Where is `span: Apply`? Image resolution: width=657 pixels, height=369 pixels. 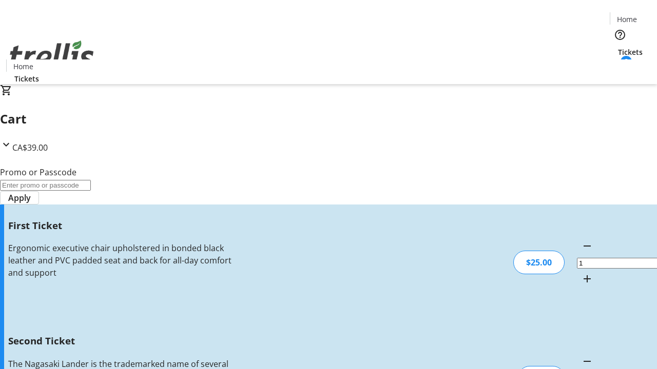
span: Apply is located at coordinates (19, 198).